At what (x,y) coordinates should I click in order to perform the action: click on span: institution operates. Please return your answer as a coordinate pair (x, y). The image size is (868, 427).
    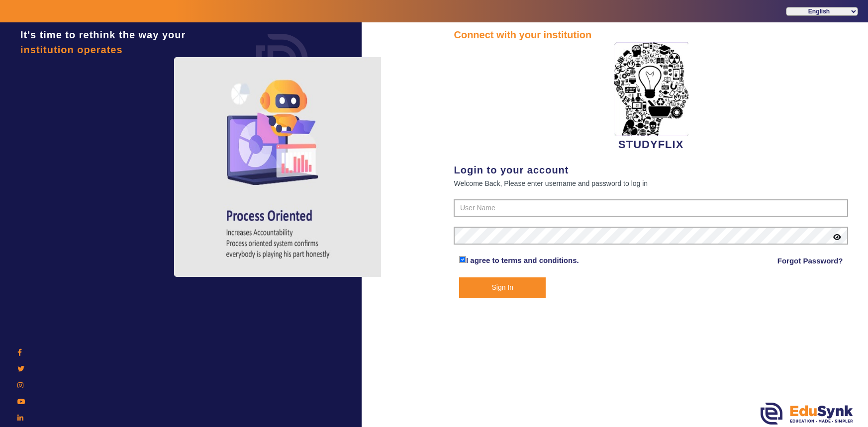
    Looking at the image, I should click on (71, 50).